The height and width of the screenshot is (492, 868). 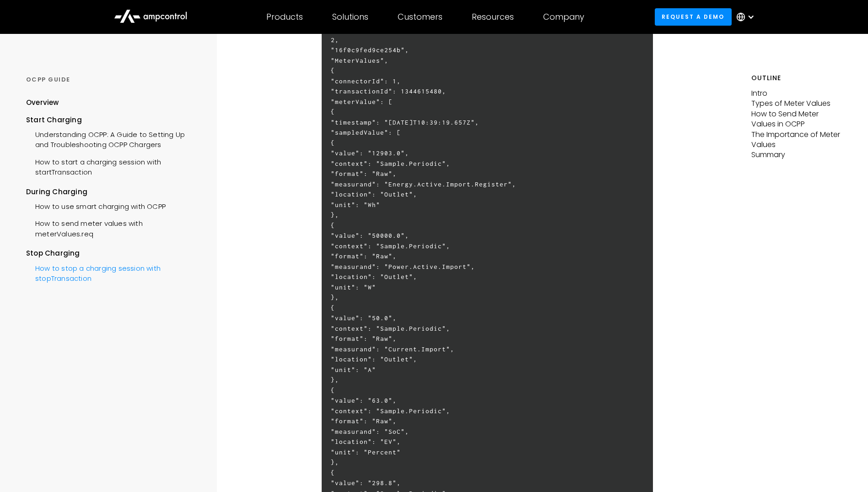 I want to click on div: How to start a charging session with startTransaction, so click(x=113, y=166).